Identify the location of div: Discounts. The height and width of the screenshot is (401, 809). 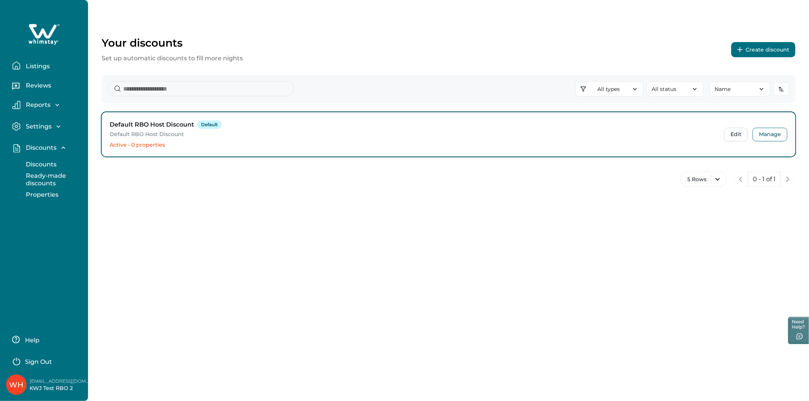
(47, 180).